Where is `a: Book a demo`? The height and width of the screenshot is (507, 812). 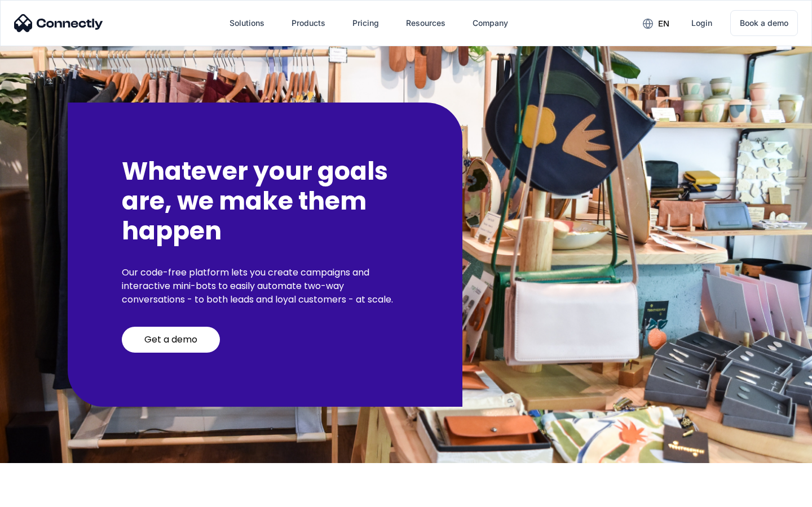 a: Book a demo is located at coordinates (764, 23).